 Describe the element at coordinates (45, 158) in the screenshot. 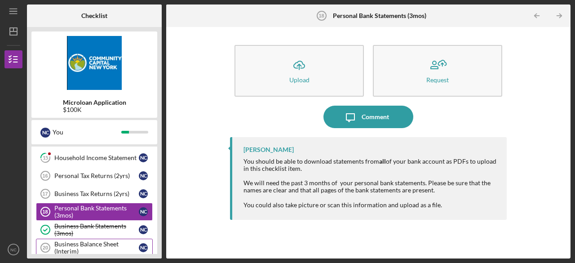

I see `tspan: 15` at that location.